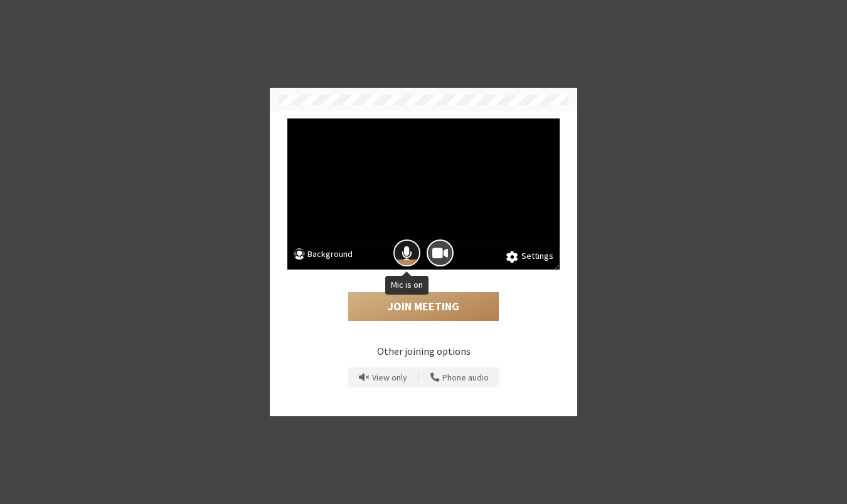 This screenshot has height=504, width=847. Describe the element at coordinates (323, 255) in the screenshot. I see `button: Background` at that location.